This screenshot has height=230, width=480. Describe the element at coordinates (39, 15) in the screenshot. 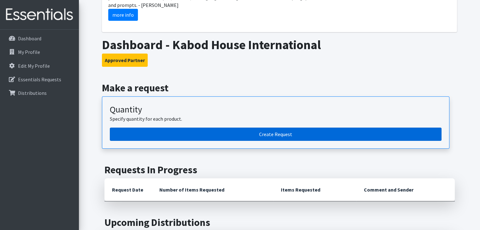

I see `img: HumanEssentials` at that location.